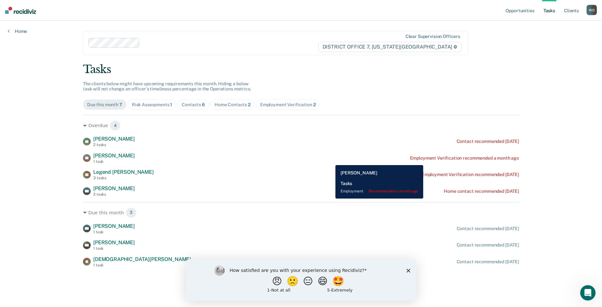 Image resolution: width=602 pixels, height=307 pixels. Describe the element at coordinates (17, 31) in the screenshot. I see `a: Home` at that location.